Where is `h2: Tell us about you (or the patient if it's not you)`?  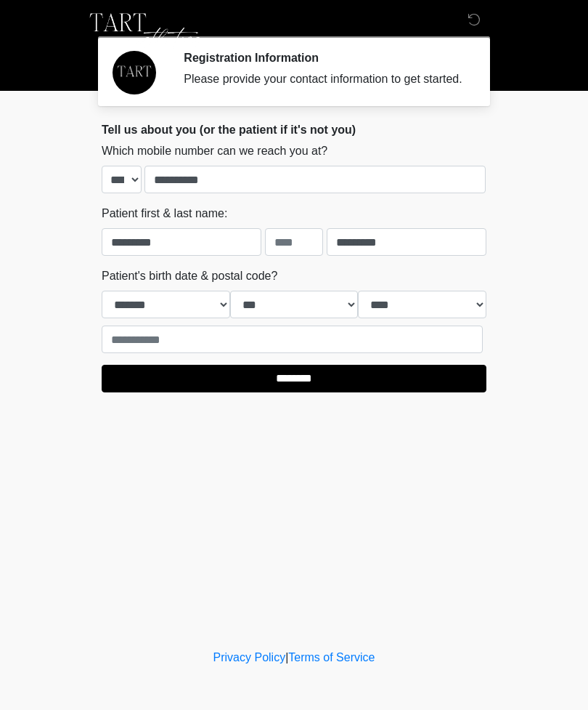 h2: Tell us about you (or the patient if it's not you) is located at coordinates (294, 129).